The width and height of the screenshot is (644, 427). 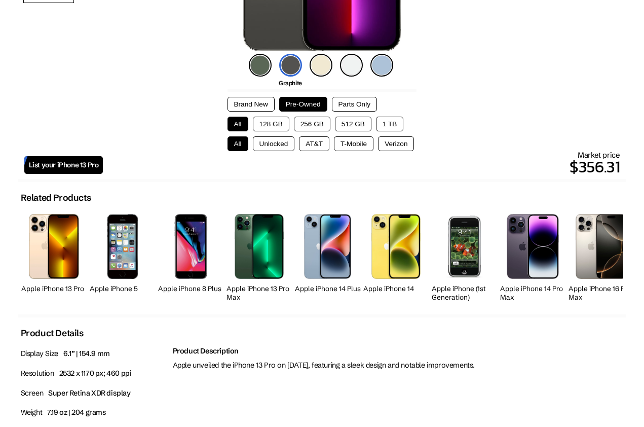 I want to click on a: iPhone 16 Pro Max Apple iPhone 16 Pro Max, so click(x=601, y=256).